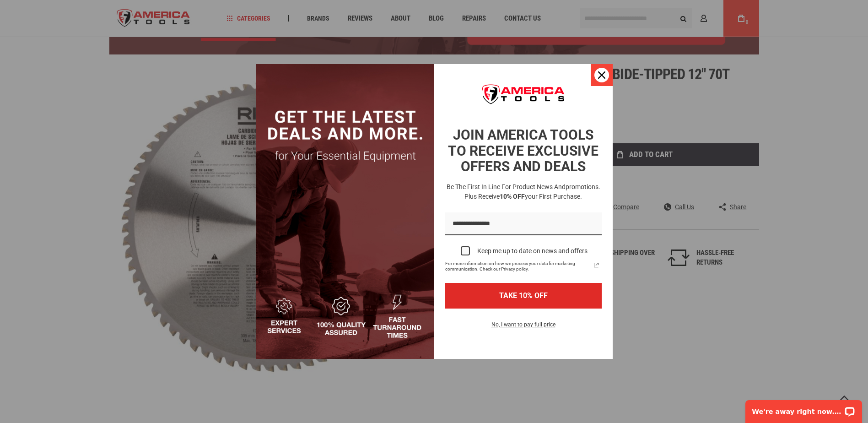 The height and width of the screenshot is (423, 868). What do you see at coordinates (524, 224) in the screenshot?
I see `input: Email field` at bounding box center [524, 224].